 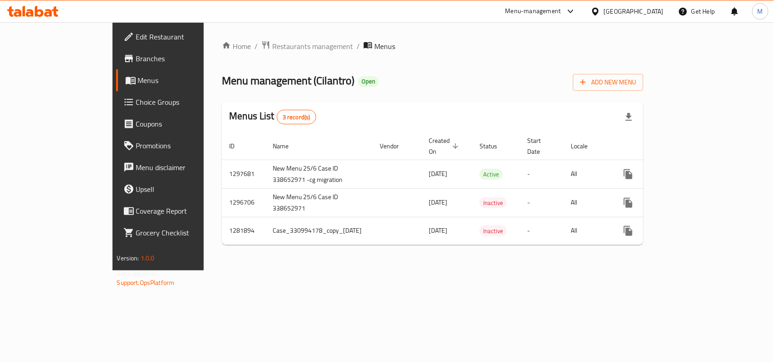 What do you see at coordinates (369, 82) in the screenshot?
I see `div: Open` at bounding box center [369, 82].